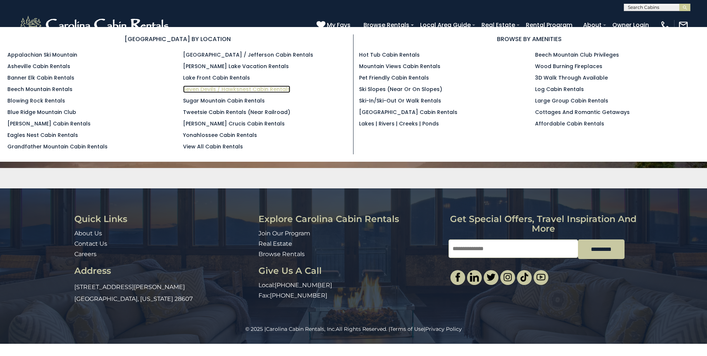 This screenshot has width=707, height=356. I want to click on h3: Address, so click(163, 271).